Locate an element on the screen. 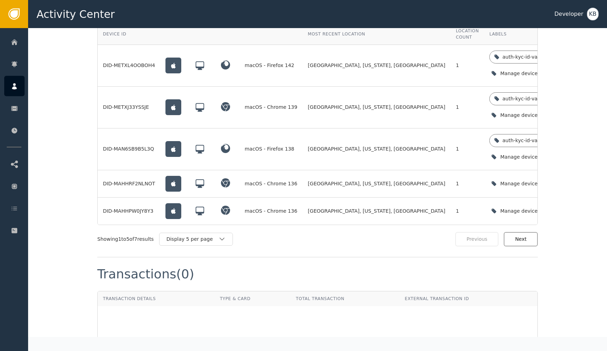 The width and height of the screenshot is (607, 351). th: Total Transaction is located at coordinates (345, 299).